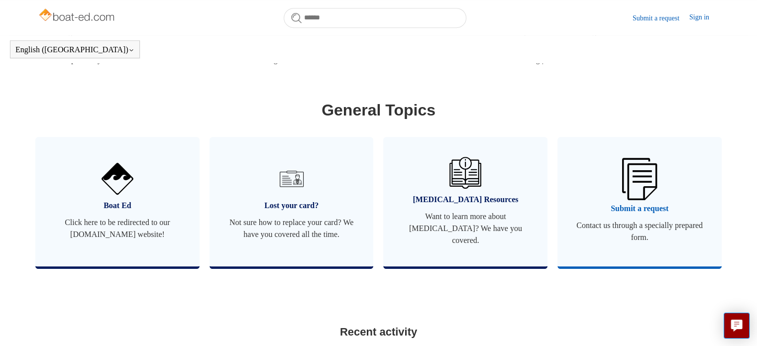 The image size is (757, 346). Describe the element at coordinates (640, 232) in the screenshot. I see `span: Contact us through a specially prepared form.` at that location.